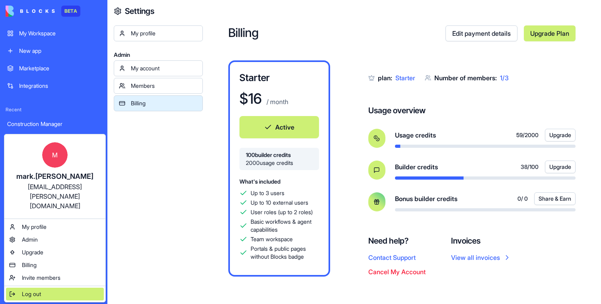 This screenshot has height=304, width=601. Describe the element at coordinates (55, 252) in the screenshot. I see `a: Upgrade` at that location.